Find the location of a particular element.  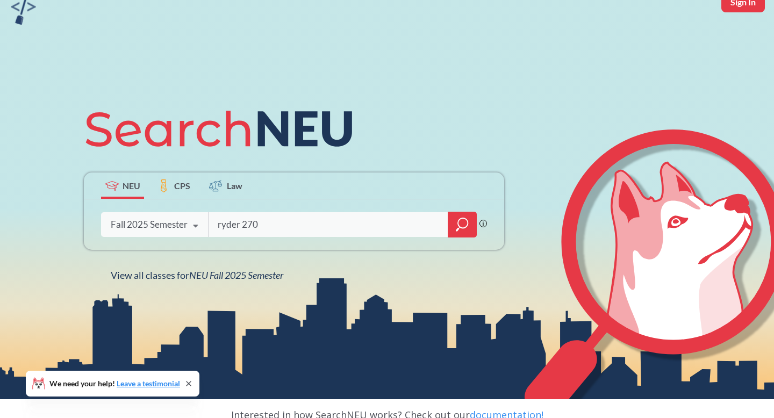

input: Class, professor, course number, "phrase" is located at coordinates (328, 225).